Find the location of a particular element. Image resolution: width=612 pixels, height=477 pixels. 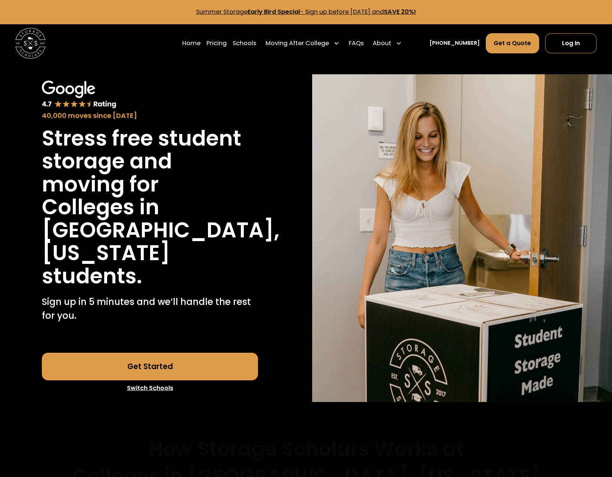

a: Switch Schools is located at coordinates (150, 388).